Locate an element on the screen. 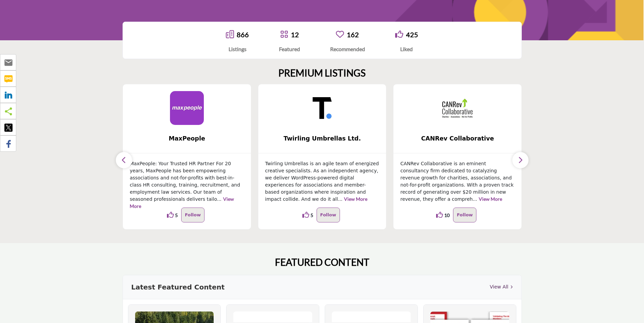  a: 425 is located at coordinates (412, 35).